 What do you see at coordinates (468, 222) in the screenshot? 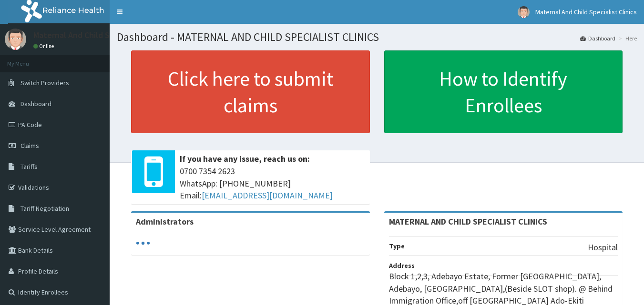
I see `strong: MATERNAL AND CHILD SPECIALIST CLINICS` at bounding box center [468, 222].